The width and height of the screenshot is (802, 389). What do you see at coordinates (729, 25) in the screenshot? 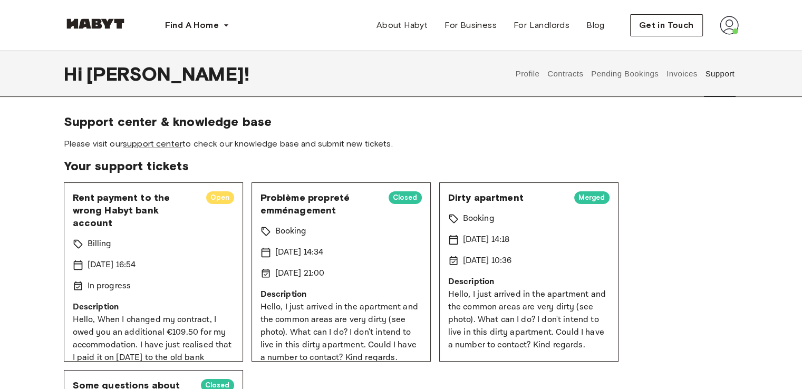
I see `img: avatar` at bounding box center [729, 25].